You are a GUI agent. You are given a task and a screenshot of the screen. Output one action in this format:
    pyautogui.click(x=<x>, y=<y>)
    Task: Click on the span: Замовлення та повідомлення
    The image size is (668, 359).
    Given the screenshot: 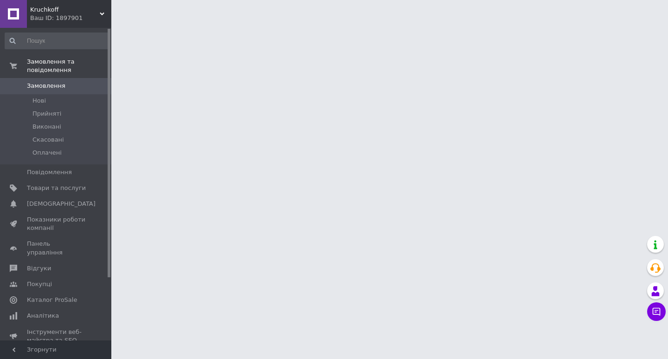 What is the action you would take?
    pyautogui.click(x=69, y=66)
    